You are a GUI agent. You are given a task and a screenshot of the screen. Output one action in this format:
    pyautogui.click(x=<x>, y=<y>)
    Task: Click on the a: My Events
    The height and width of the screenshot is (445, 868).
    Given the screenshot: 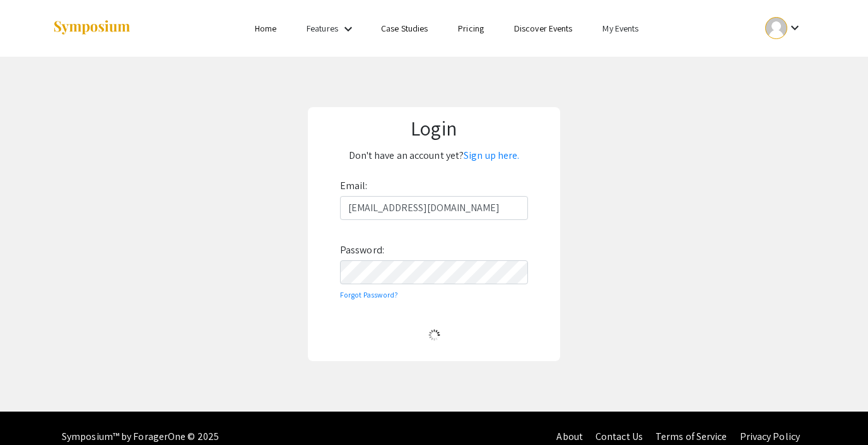 What is the action you would take?
    pyautogui.click(x=620, y=29)
    